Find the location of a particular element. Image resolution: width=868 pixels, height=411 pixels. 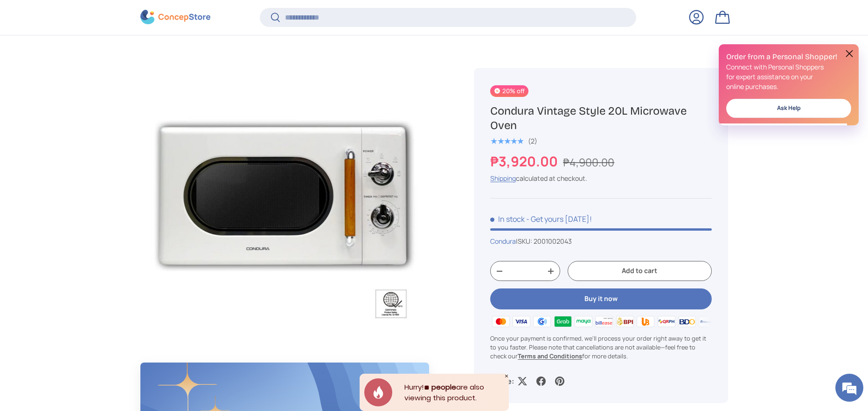

media-gallery: Gallery Viewer is located at coordinates (285, 196).